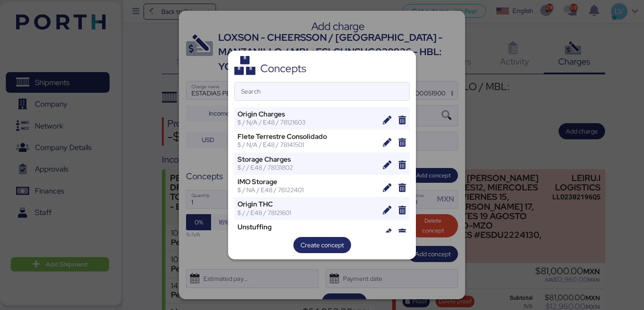  I want to click on div: $ / NA / E48 / 76122401, so click(307, 190).